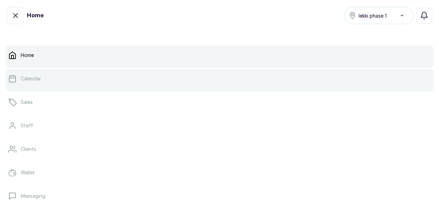 This screenshot has width=439, height=205. I want to click on a: Home, so click(220, 55).